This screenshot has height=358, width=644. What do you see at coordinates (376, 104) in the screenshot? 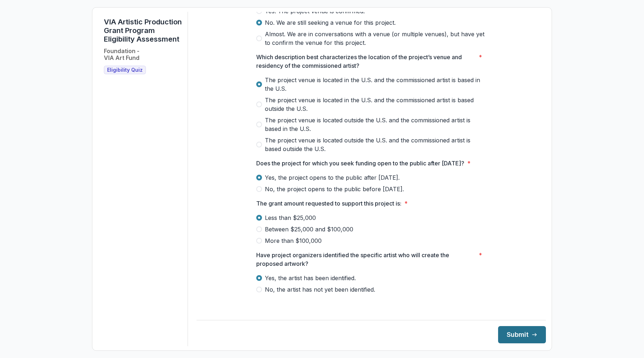
I see `span: The project venue is located in the U.S. and the commissioned artist is based outside the U.S.` at bounding box center [376, 104].